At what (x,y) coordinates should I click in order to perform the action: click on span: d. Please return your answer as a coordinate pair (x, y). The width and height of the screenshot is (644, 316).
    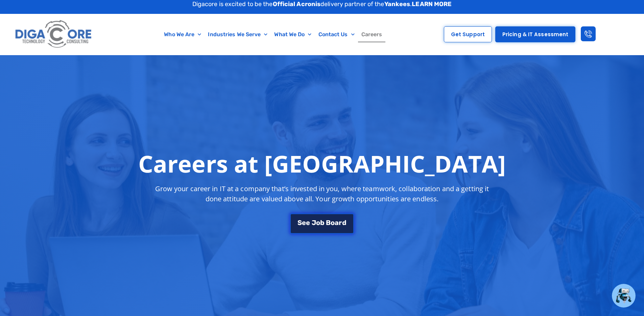
    Looking at the image, I should click on (344, 223).